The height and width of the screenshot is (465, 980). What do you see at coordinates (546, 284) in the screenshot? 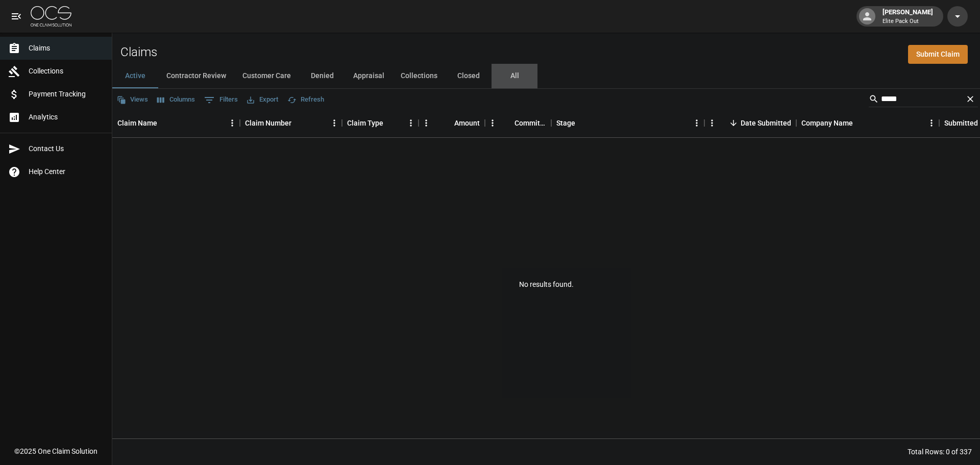
I see `div: No results found.` at bounding box center [546, 284].